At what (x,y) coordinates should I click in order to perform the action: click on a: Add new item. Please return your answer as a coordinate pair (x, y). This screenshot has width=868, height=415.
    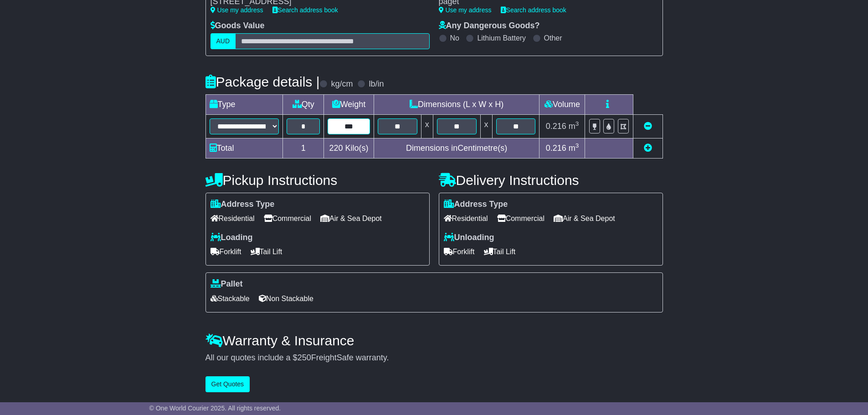
    Looking at the image, I should click on (649, 148).